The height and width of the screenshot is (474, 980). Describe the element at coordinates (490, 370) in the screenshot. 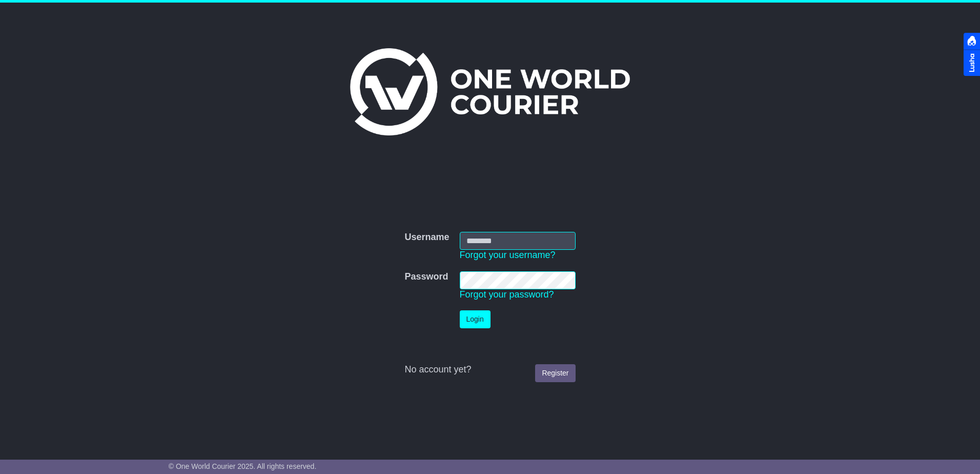

I see `div: No account yet?` at that location.